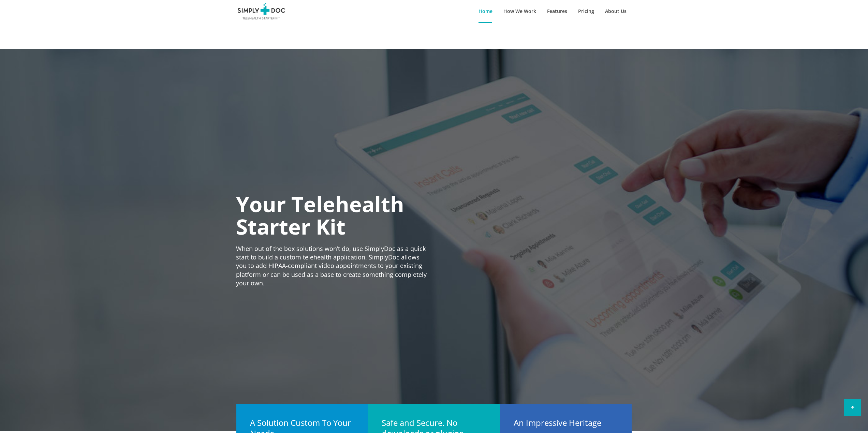  Describe the element at coordinates (332, 215) in the screenshot. I see `h1: Your Telehealth Starter Kit` at that location.